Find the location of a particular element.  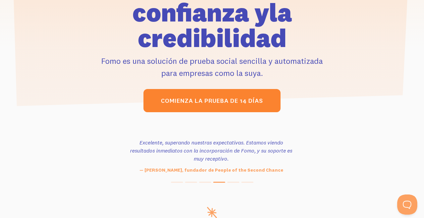

font: Excelente, superando nuestras expectativas. Estamos viendo resultados inmediatos con la incorpora... is located at coordinates (211, 150).